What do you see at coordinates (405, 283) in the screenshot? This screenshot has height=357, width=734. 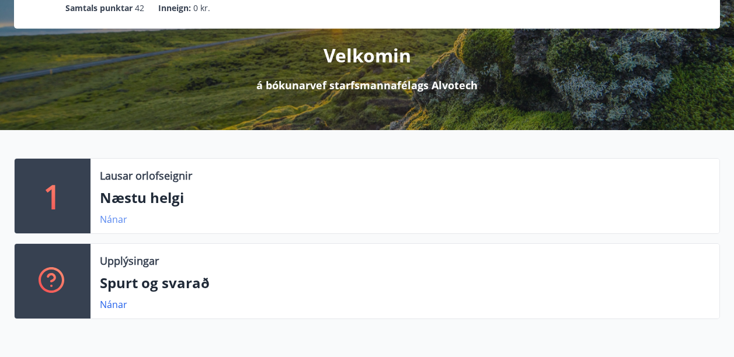 I see `p: Spurt og svarað` at bounding box center [405, 283].